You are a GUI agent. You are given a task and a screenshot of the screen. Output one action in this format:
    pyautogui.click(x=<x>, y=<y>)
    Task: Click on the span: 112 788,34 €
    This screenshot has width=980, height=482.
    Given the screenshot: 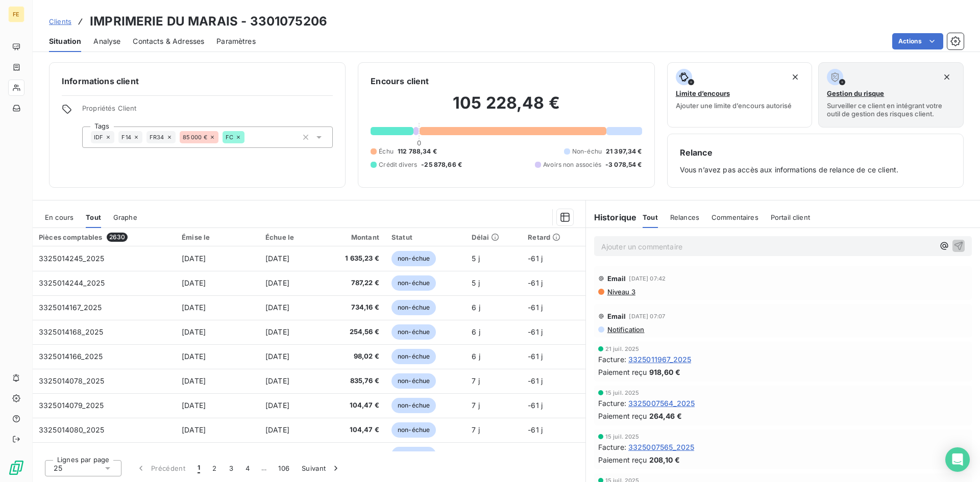 What is the action you would take?
    pyautogui.click(x=417, y=151)
    